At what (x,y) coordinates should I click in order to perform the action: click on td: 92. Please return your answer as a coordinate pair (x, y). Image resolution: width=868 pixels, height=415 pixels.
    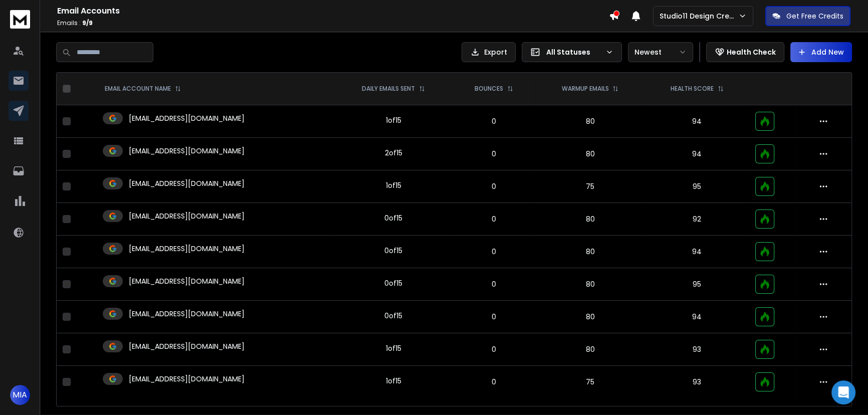
    Looking at the image, I should click on (697, 219).